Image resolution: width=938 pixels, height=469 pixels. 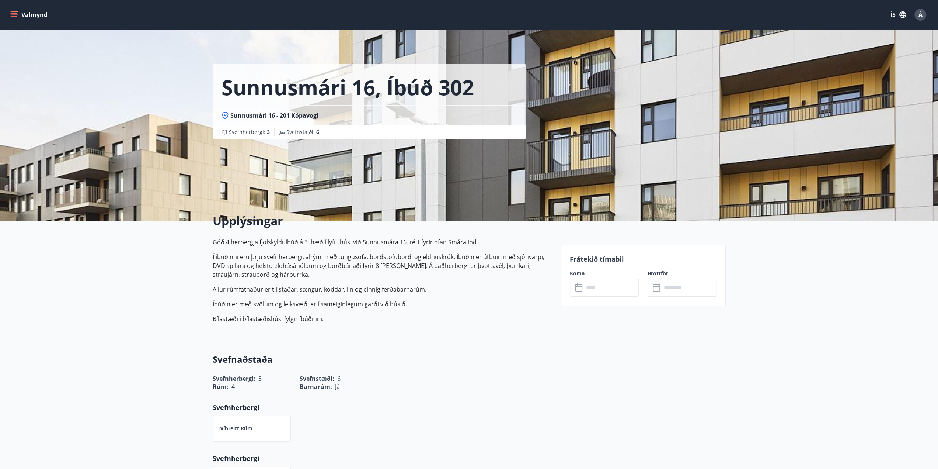 What do you see at coordinates (382, 242) in the screenshot?
I see `p: Góð 4 herbergja fjölskylduíbúð á 3. hæð í lyftuhúsi við Sunnusmára 16, rétt fyrir ofan Smáralind.` at bounding box center [382, 242].